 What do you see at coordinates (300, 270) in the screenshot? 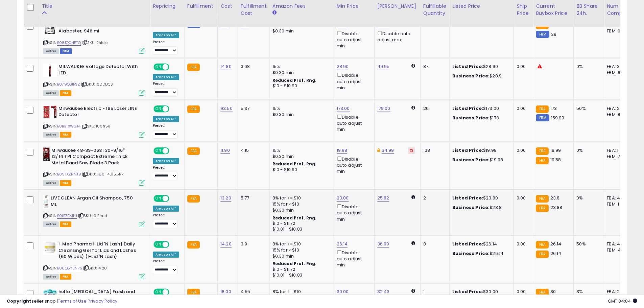
I see `div: $10 - $11.72` at bounding box center [300, 270].